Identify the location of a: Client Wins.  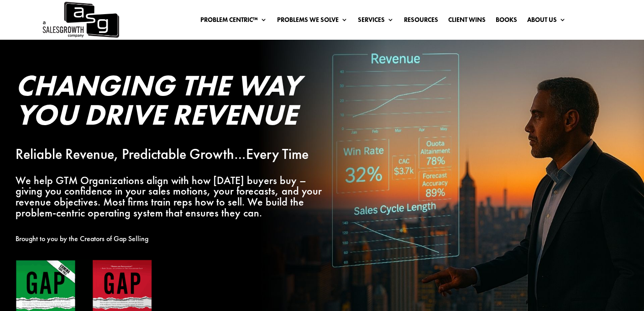
(467, 21).